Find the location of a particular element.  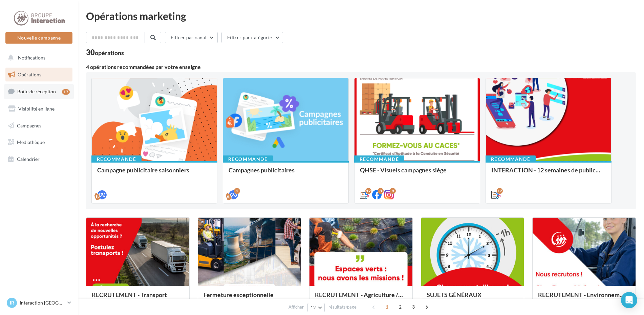

span: Boîte de réception is located at coordinates (36, 92).